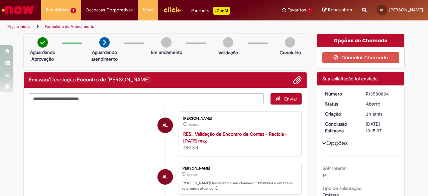 The height and width of the screenshot is (196, 428). I want to click on span: Favoritos, so click(297, 10).